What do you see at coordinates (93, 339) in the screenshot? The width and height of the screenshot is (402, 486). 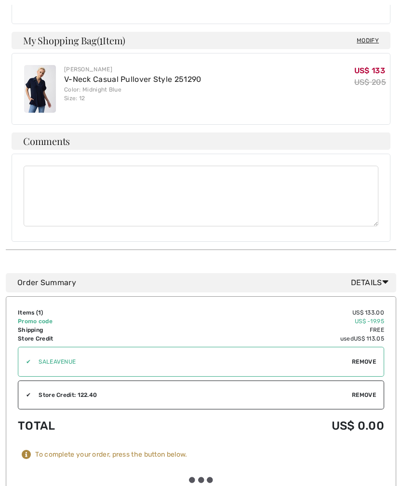 I see `td: Store Credit` at bounding box center [93, 339].